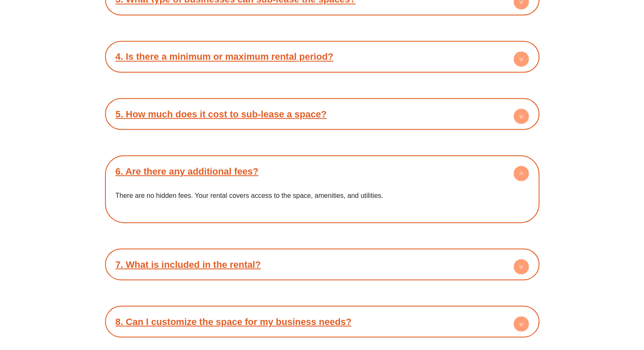  Describe the element at coordinates (322, 114) in the screenshot. I see `div: 5. How much does it cost to sub-lease a space?` at that location.